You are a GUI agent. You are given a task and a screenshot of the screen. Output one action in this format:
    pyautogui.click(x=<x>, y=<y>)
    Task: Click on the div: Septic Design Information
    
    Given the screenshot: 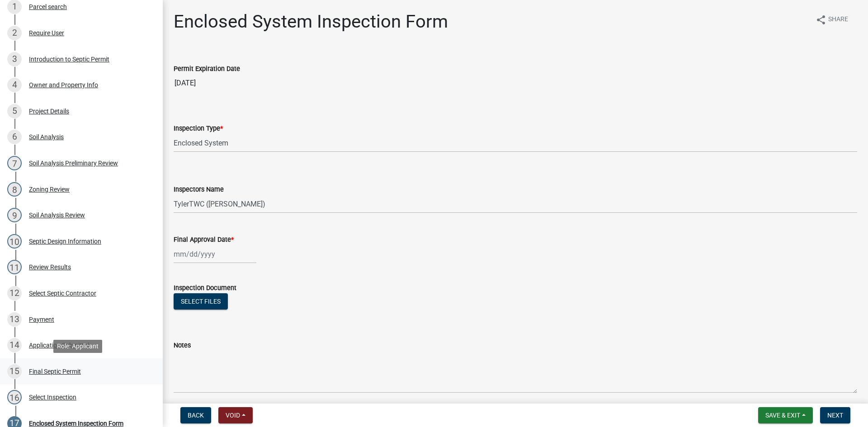 What is the action you would take?
    pyautogui.click(x=65, y=242)
    